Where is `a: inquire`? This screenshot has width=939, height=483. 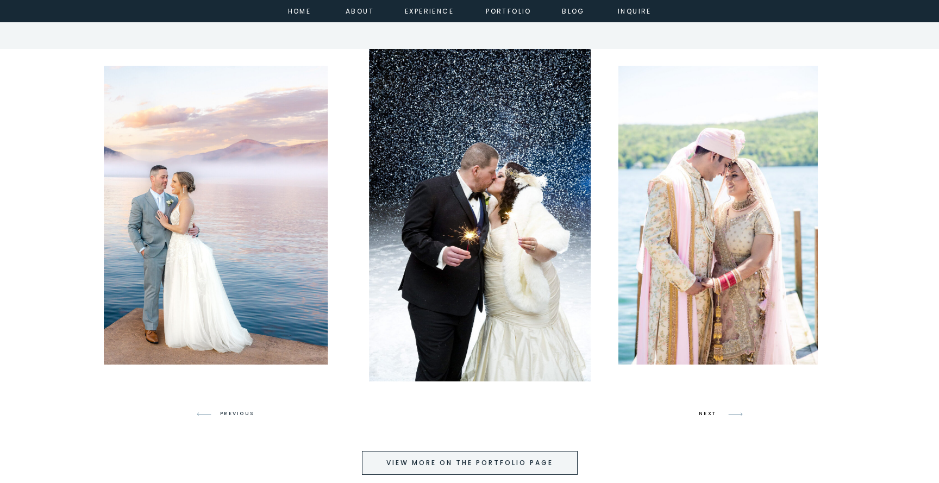 a: inquire is located at coordinates (635, 10).